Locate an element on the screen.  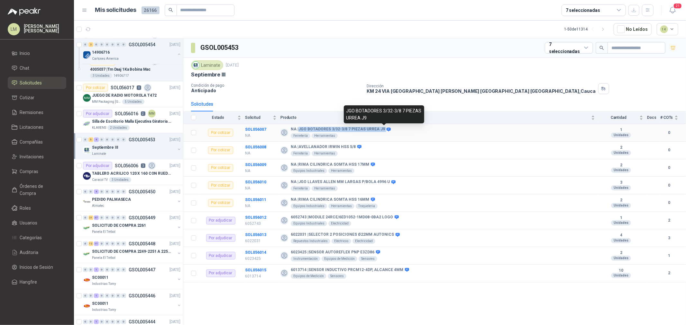
b: NA | RIMA CILINDRICA SOMTA HSS 17MM is located at coordinates (330, 165).